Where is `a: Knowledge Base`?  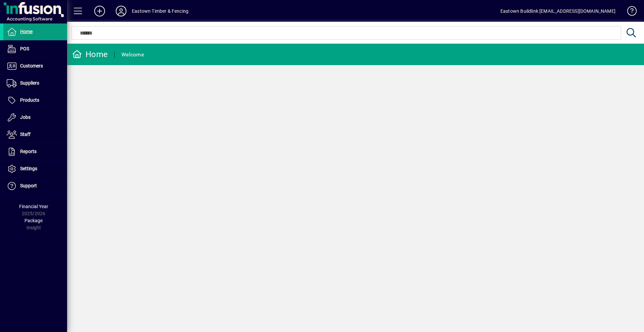 a: Knowledge Base is located at coordinates (629, 12).